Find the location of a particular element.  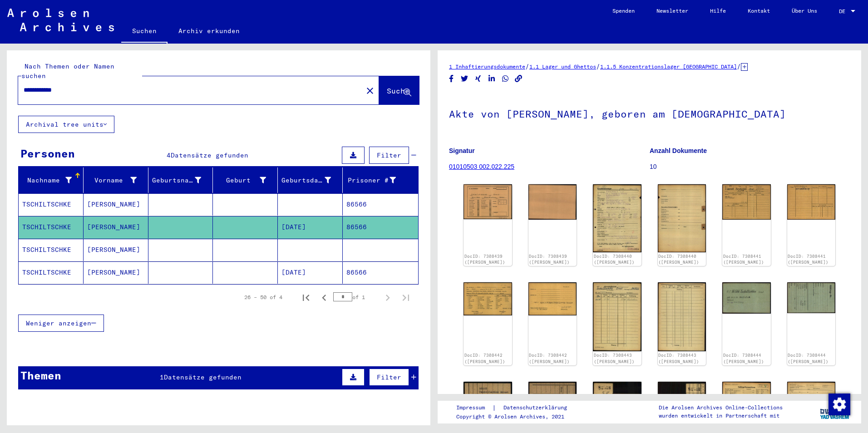

button: Share on Twitter is located at coordinates (464, 78).